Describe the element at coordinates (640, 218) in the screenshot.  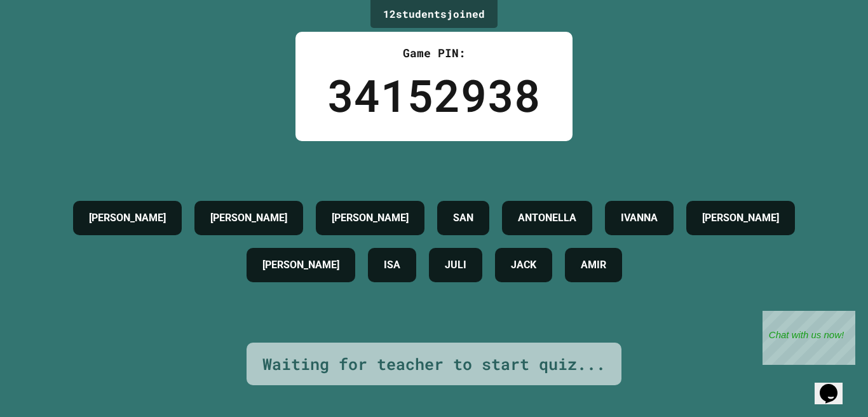
I see `h4: IVANNA` at that location.